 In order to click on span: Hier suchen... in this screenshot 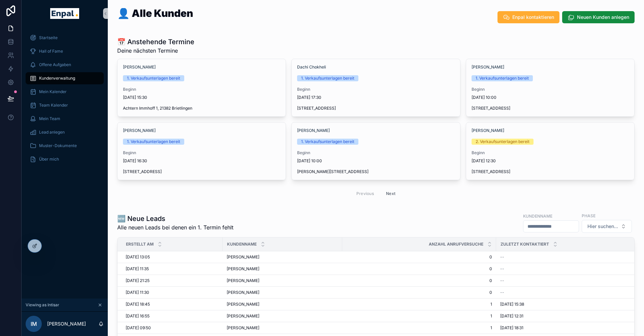, I will do `click(603, 226)`.